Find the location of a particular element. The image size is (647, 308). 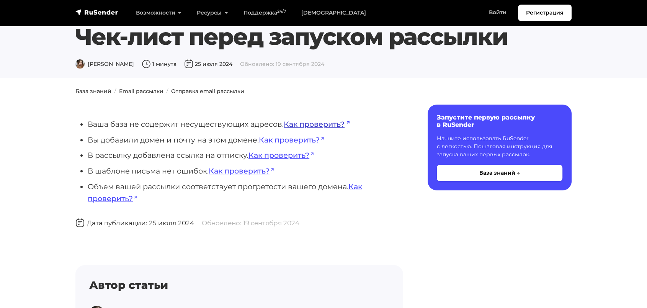

img: RuSender is located at coordinates (97, 12).